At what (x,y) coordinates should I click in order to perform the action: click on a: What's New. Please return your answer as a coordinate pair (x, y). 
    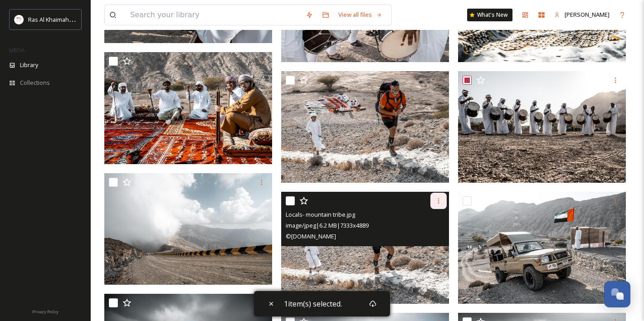
    Looking at the image, I should click on (490, 15).